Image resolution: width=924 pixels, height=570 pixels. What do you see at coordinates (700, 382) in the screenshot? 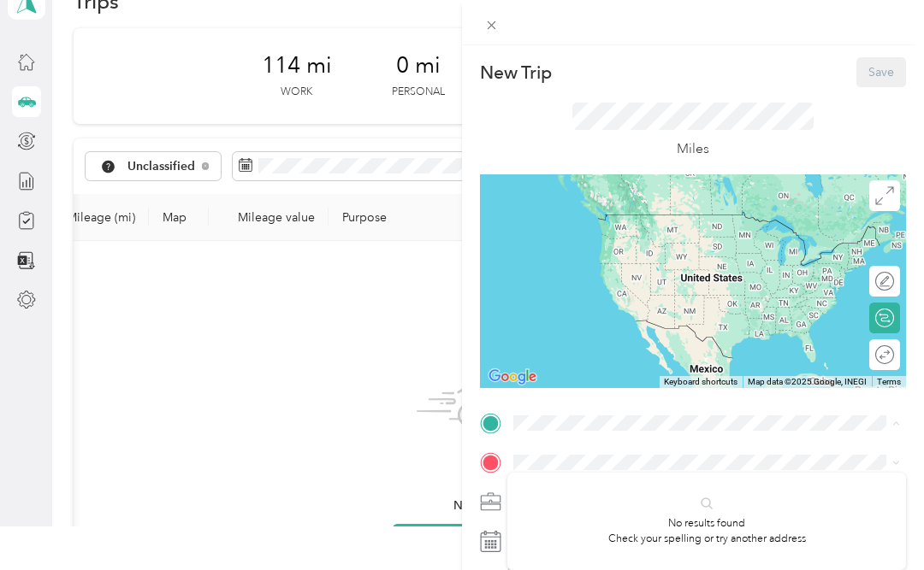
I see `button: Keyboard shortcuts` at bounding box center [700, 382].